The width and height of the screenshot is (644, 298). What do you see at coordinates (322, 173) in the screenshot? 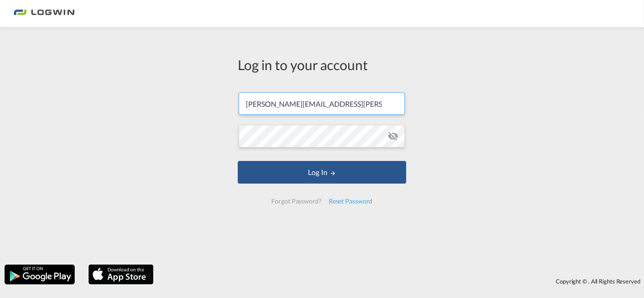
I see `button: LOGIN` at bounding box center [322, 173].